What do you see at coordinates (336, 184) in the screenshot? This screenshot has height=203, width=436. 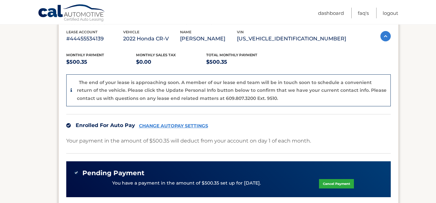 I see `a: Cancel Payment` at bounding box center [336, 184].